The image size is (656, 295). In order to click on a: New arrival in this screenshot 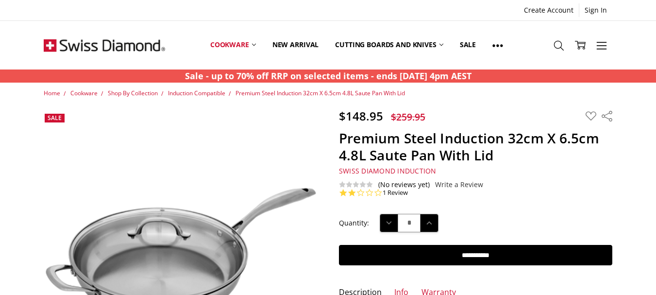, I will do `click(295, 45)`.